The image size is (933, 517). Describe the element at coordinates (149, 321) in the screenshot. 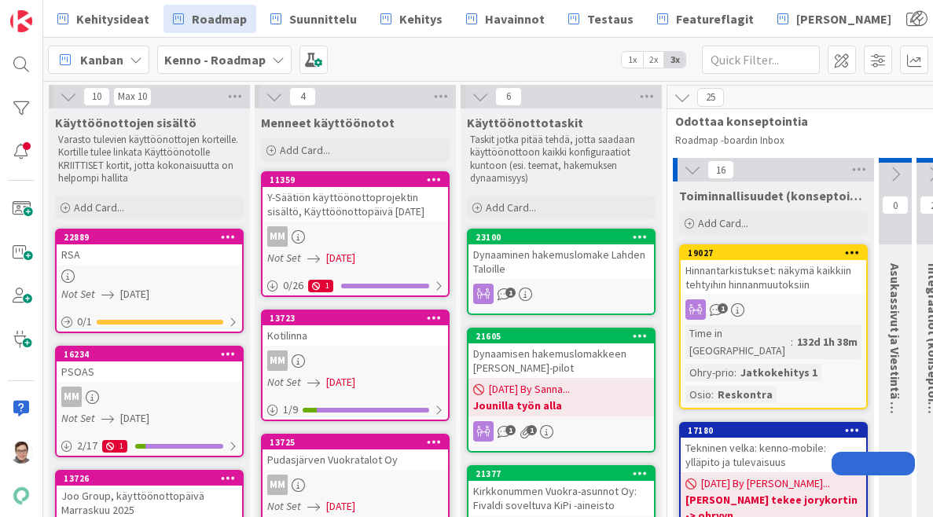

I see `div: 0/1` at that location.